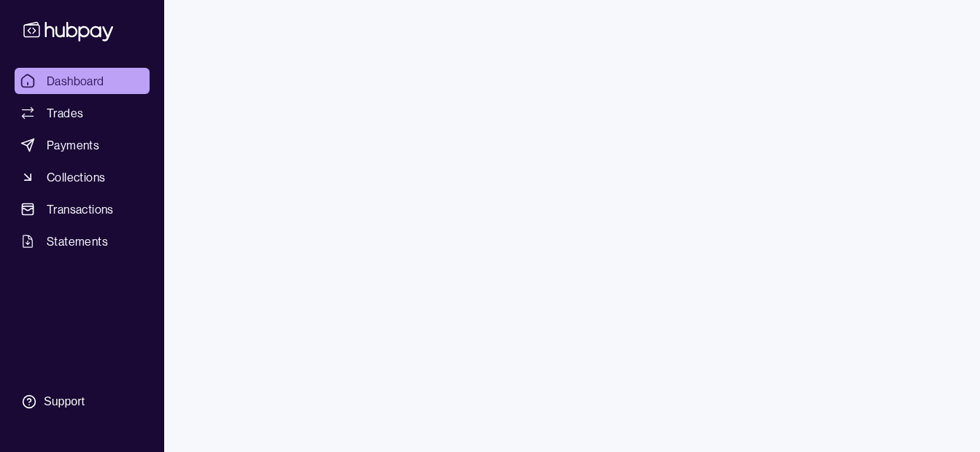 Image resolution: width=980 pixels, height=452 pixels. Describe the element at coordinates (77, 241) in the screenshot. I see `span: Statements` at that location.